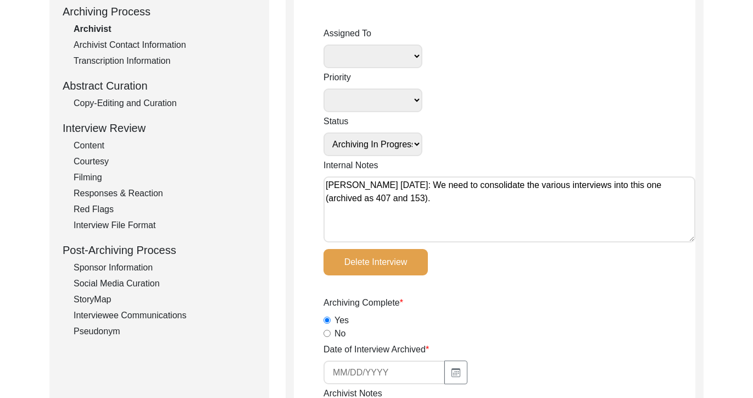  I want to click on div: Archivist Contact Information, so click(165, 45).